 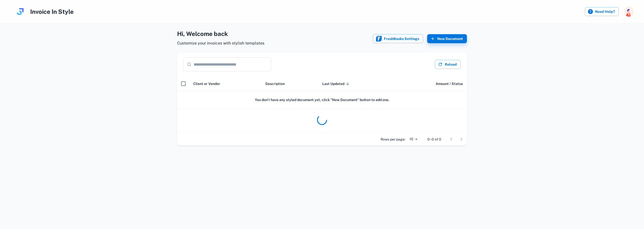 What do you see at coordinates (398, 39) in the screenshot?
I see `button: FreshBooks iconFreshBooks Settings` at bounding box center [398, 39].